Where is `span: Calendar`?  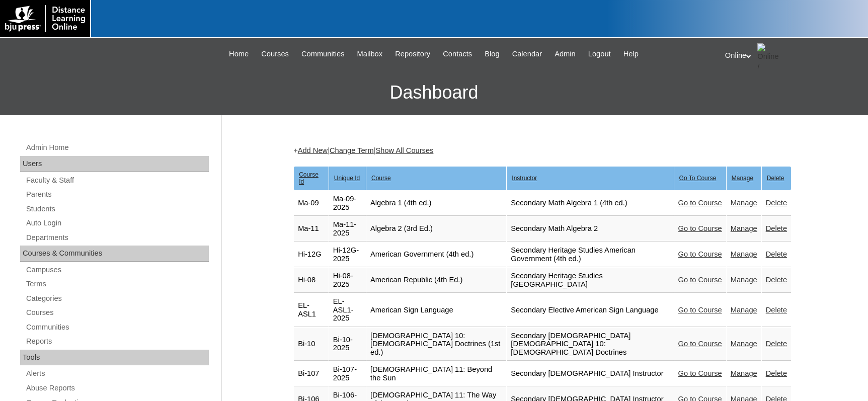 span: Calendar is located at coordinates (527, 54).